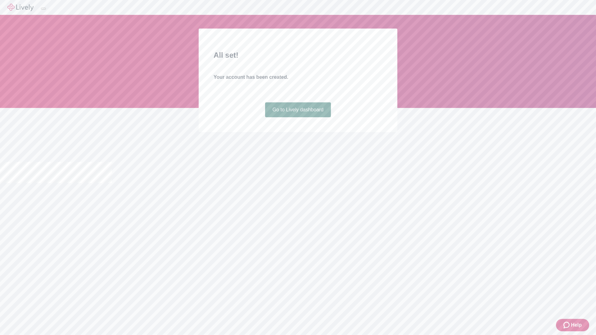 The width and height of the screenshot is (596, 335). Describe the element at coordinates (298, 110) in the screenshot. I see `a: Go to Lively dashboard` at that location.